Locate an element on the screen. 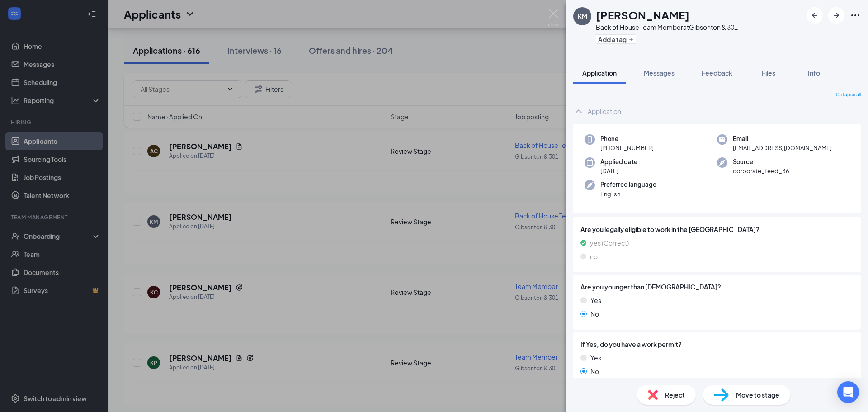 The width and height of the screenshot is (868, 412). span: English is located at coordinates (629, 194).